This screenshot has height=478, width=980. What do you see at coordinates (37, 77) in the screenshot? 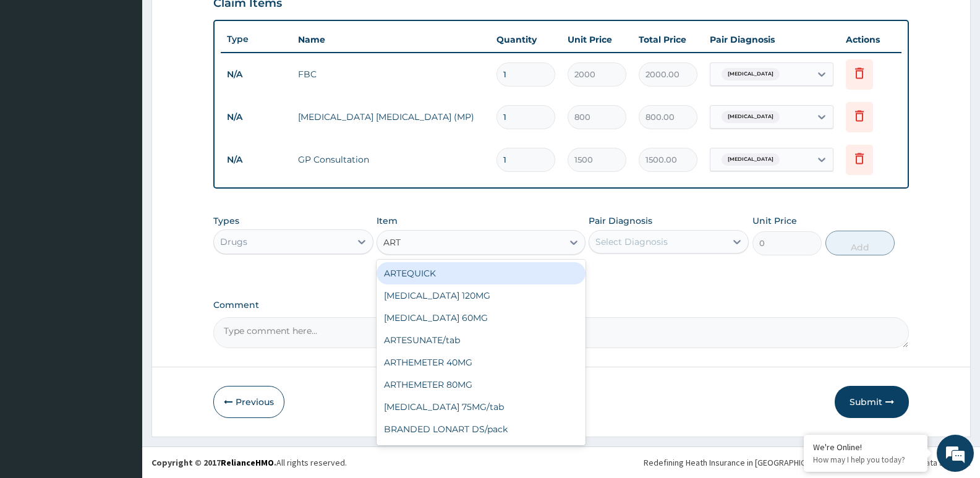
I see `img: d_794563401_company_1708531726252_794563401` at bounding box center [37, 77].